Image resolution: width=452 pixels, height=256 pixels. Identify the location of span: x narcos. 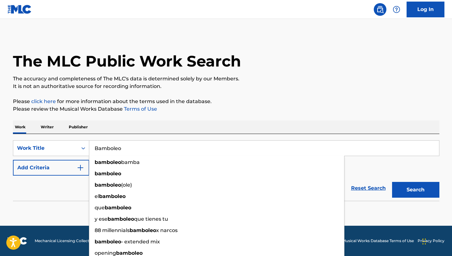
(167, 230).